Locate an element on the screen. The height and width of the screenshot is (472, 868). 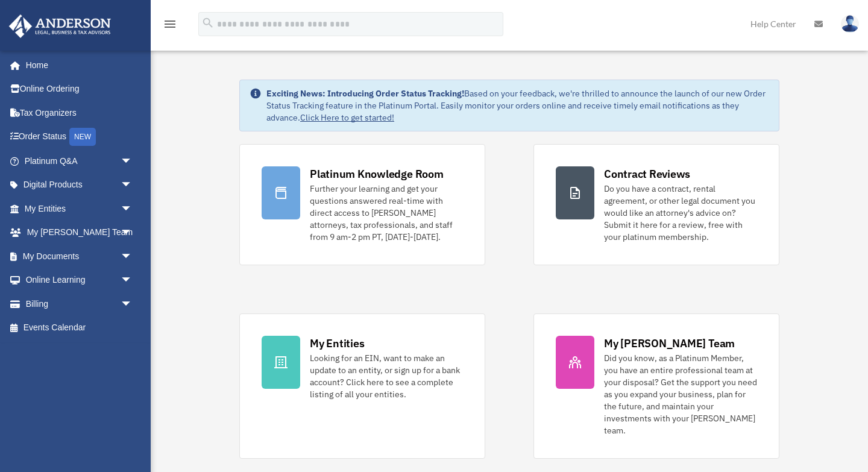
div: My Entities is located at coordinates (337, 343).